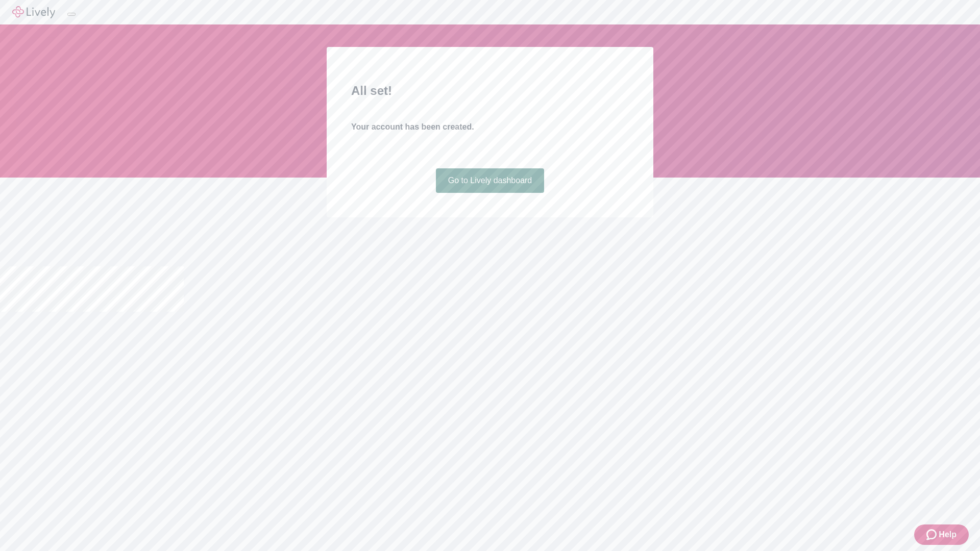  What do you see at coordinates (490, 180) in the screenshot?
I see `a: Go to Lively dashboard` at bounding box center [490, 180].